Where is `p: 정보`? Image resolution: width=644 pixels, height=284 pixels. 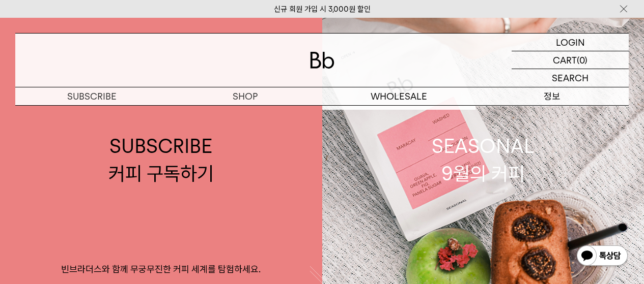
p: 정보 is located at coordinates (552, 96).